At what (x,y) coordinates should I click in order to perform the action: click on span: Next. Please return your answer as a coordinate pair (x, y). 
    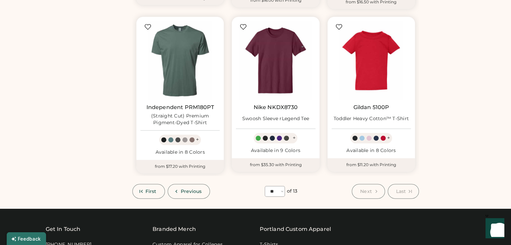
    Looking at the image, I should click on (366, 192).